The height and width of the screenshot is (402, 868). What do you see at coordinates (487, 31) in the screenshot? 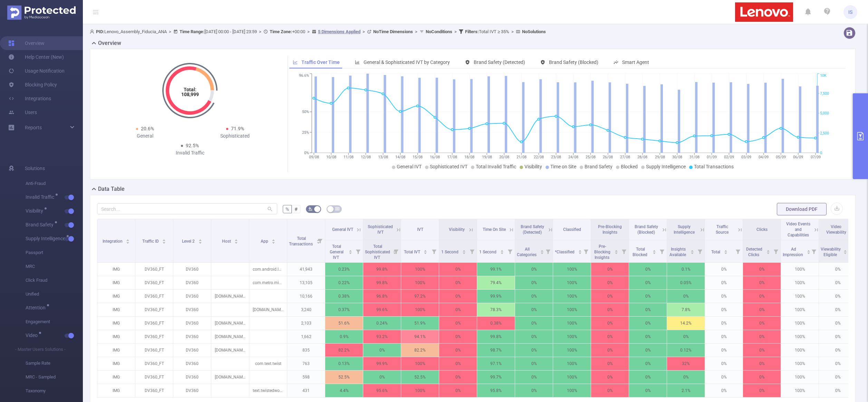
I see `span: Total IVT ≥ 35%` at bounding box center [487, 31].